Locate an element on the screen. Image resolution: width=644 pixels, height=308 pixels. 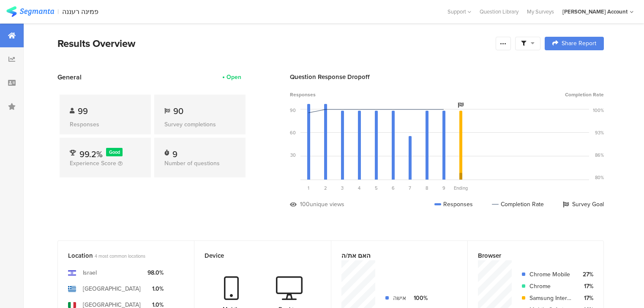
span: Share Report is located at coordinates (579, 44).